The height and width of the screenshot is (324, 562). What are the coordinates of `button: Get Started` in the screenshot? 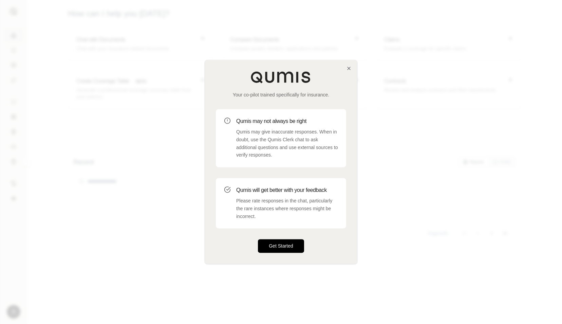 It's located at (281, 246).